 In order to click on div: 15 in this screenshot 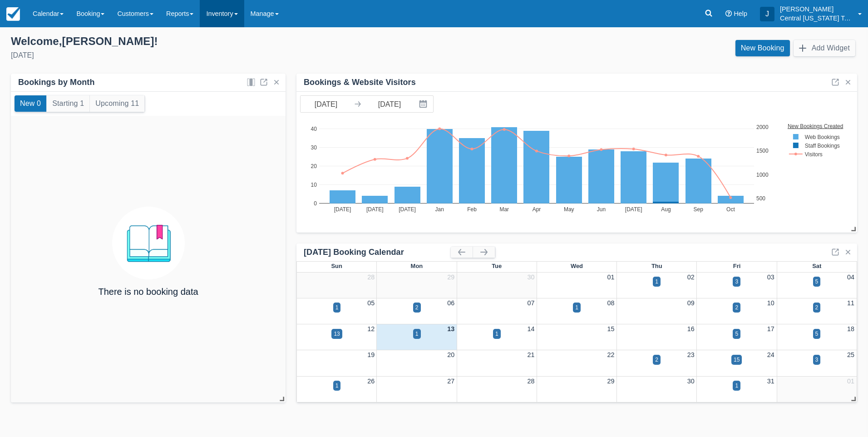, I will do `click(736, 360)`.